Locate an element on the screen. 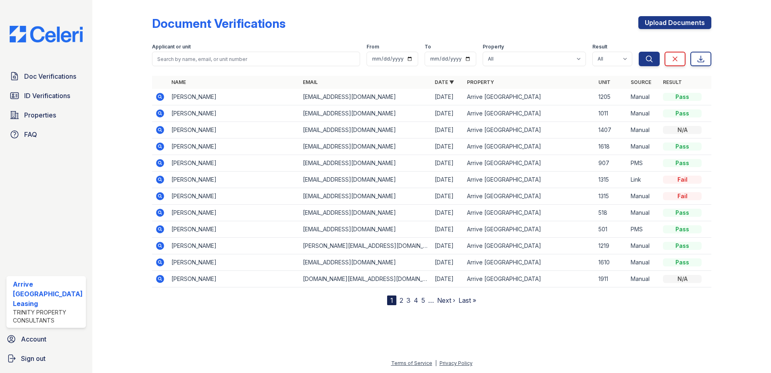  td: 1610 is located at coordinates (611, 262).